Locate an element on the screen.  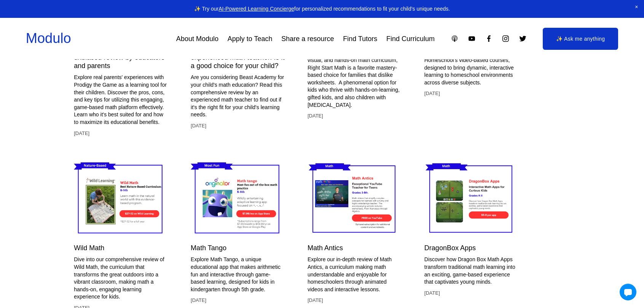
img: Wild Math is located at coordinates (120, 199).